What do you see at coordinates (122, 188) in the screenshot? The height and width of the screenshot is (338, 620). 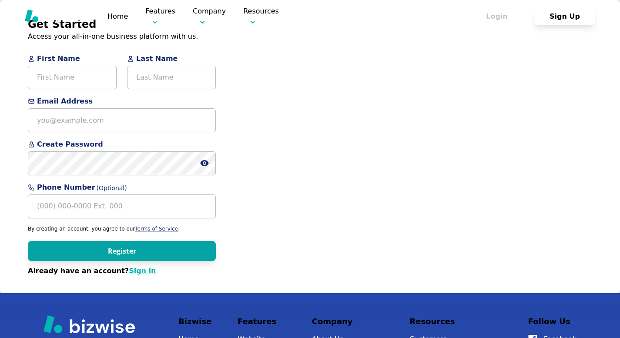 I see `span: Phone Number` at bounding box center [122, 188].